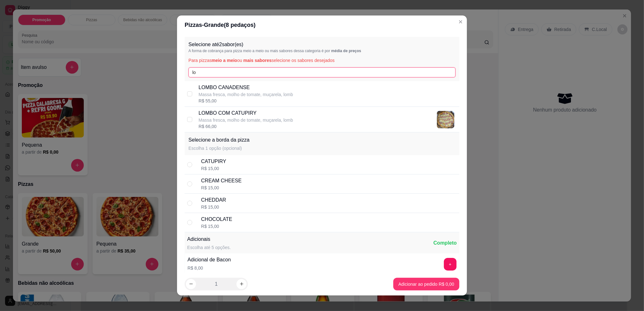  I want to click on div: R$ 66,00, so click(246, 126).